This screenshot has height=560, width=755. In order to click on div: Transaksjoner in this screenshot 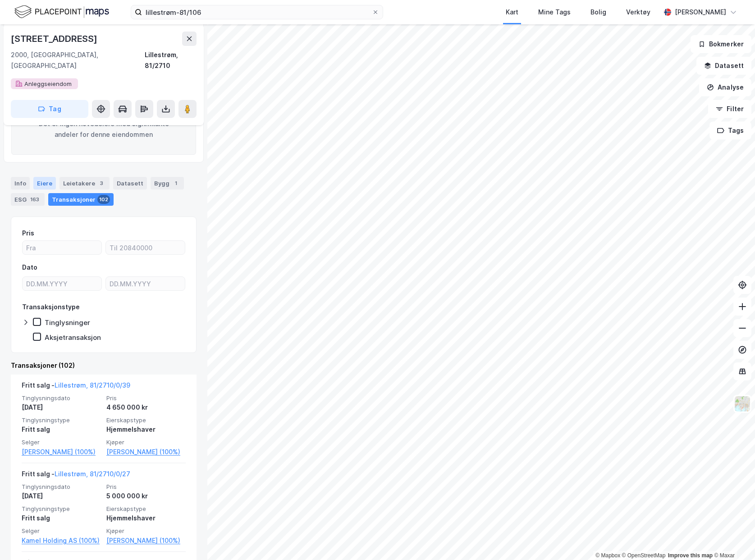, I will do `click(81, 199)`.